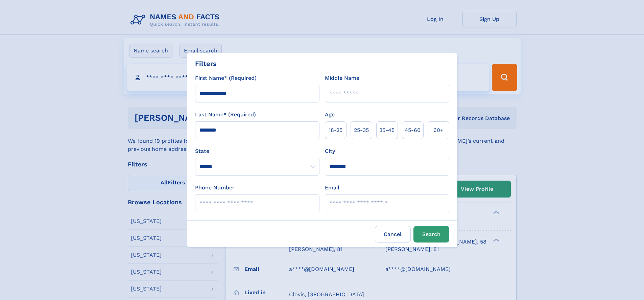  I want to click on label: Cancel, so click(393, 234).